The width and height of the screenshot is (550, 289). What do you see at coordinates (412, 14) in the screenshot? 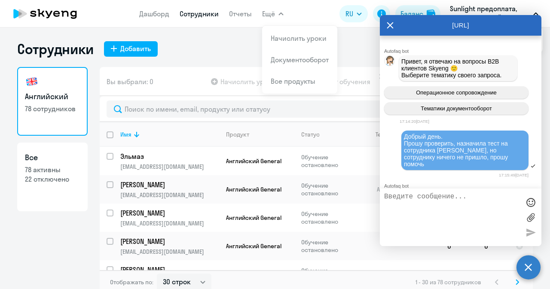
I see `div: Баланс` at bounding box center [412, 14].